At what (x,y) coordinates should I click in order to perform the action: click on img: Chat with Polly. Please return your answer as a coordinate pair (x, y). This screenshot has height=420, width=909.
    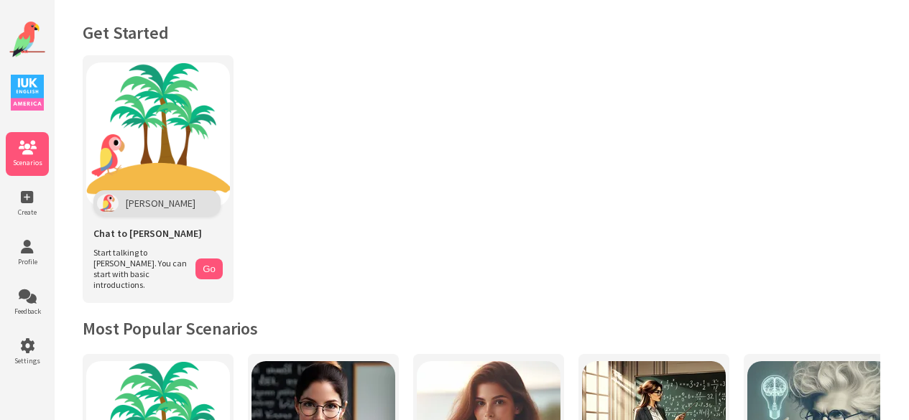
    Looking at the image, I should click on (158, 134).